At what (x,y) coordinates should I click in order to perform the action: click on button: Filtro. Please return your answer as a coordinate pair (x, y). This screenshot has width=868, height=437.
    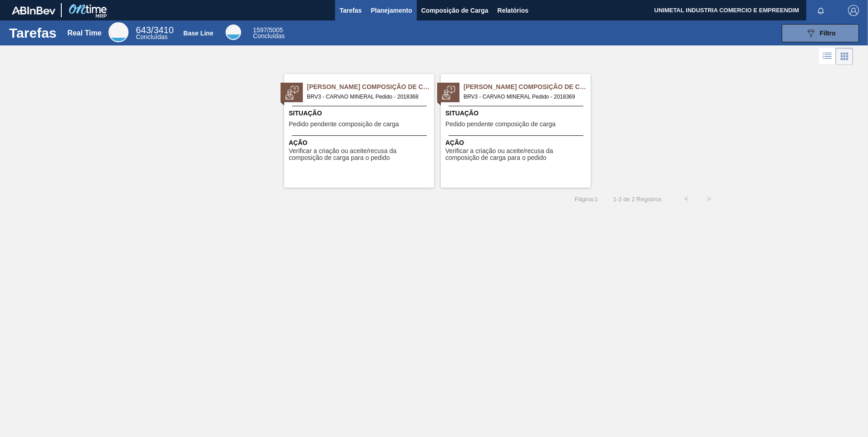
    Looking at the image, I should click on (821, 33).